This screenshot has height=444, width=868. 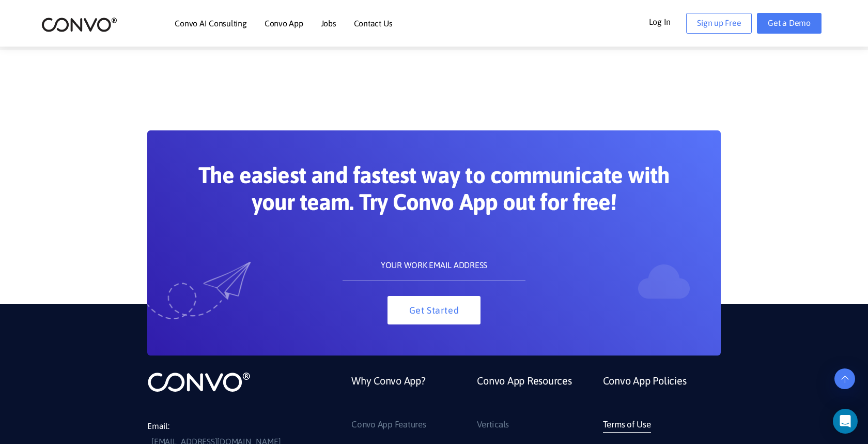 I want to click on h2: The easiest and fastest way to communicate with your team. Try Convo App out for free!, so click(x=434, y=193).